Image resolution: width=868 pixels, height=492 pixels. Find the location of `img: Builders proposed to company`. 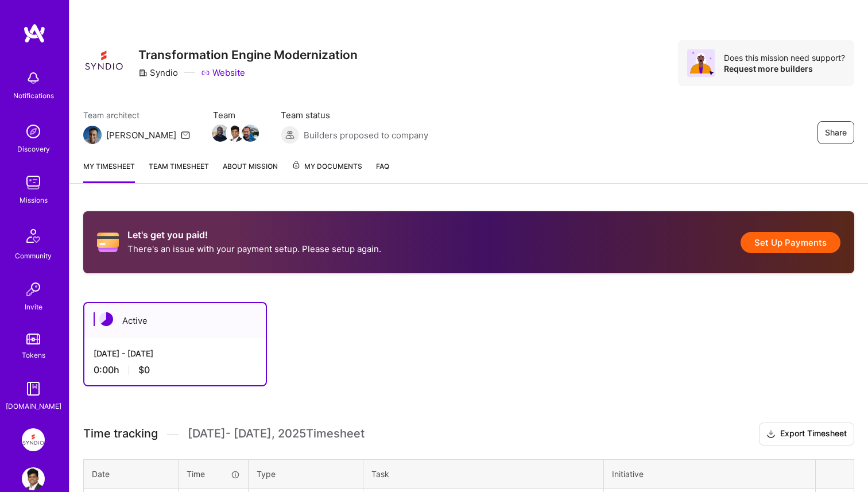

img: Builders proposed to company is located at coordinates (290, 135).